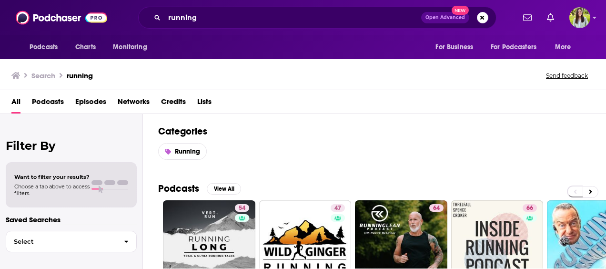  What do you see at coordinates (129, 47) in the screenshot?
I see `span: Monitoring` at bounding box center [129, 47].